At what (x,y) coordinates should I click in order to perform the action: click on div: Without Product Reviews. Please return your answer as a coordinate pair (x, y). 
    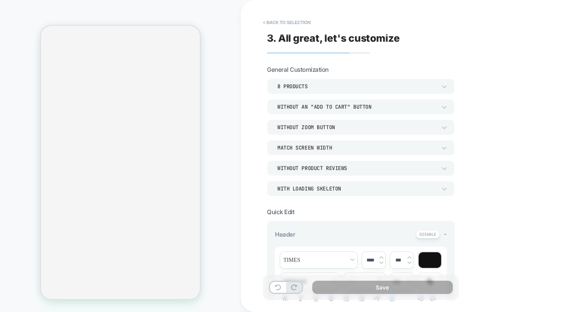
    Looking at the image, I should click on (357, 168).